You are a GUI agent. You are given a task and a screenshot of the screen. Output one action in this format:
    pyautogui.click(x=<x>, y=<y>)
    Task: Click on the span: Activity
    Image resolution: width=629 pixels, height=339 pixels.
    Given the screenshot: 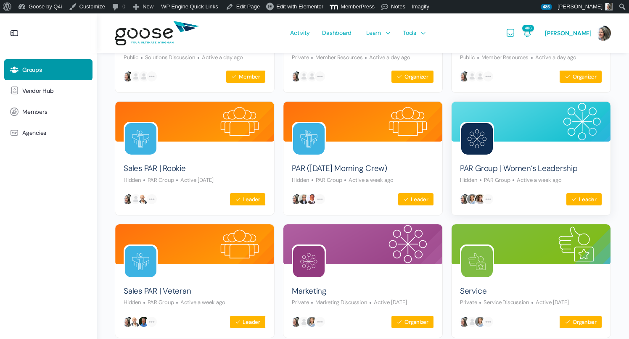 What is the action you would take?
    pyautogui.click(x=300, y=33)
    